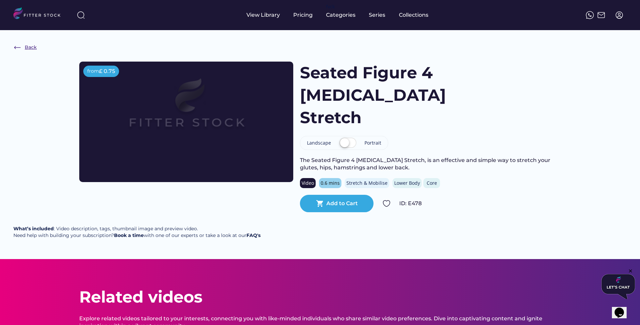  What do you see at coordinates (253, 235) in the screenshot?
I see `strong: FAQ's` at bounding box center [253, 235].